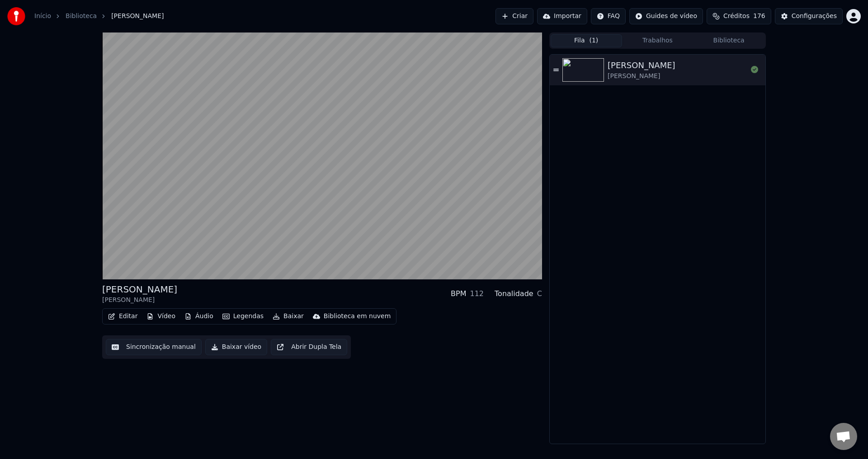  What do you see at coordinates (16, 16) in the screenshot?
I see `img: youka` at bounding box center [16, 16].